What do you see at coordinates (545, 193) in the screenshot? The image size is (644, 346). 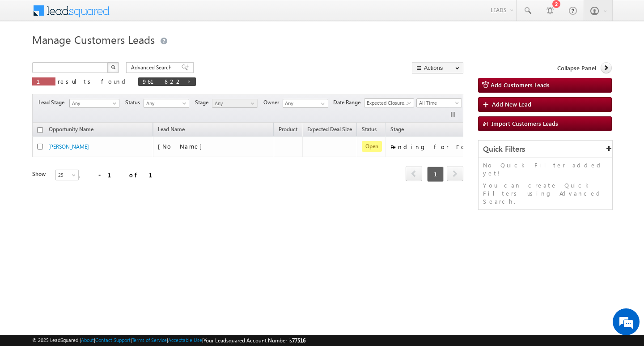 I see `p: You can create Quick Filters using Advanced Search.` at bounding box center [545, 193].